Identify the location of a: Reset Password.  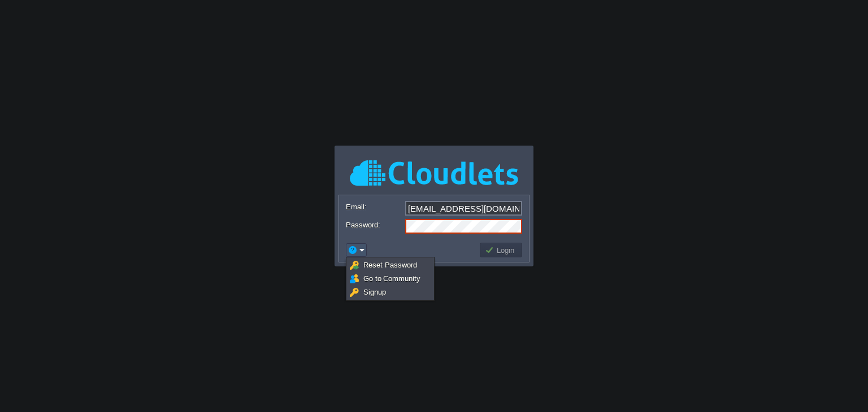
(390, 266).